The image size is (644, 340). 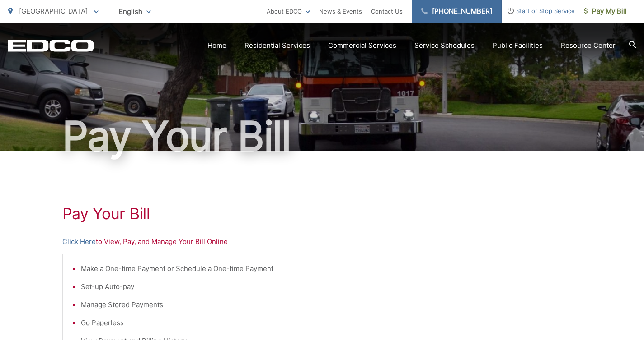 I want to click on a: Residential Services, so click(x=277, y=45).